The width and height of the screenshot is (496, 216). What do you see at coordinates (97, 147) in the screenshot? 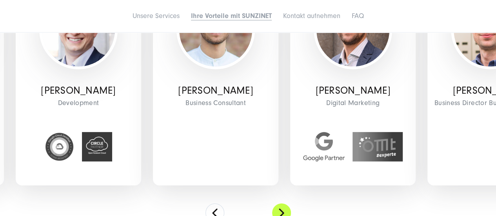
I see `img: Circle Partner Open Telekom Open Telekom Cloud Logo auf Magenta Hintergrund` at bounding box center [97, 147].